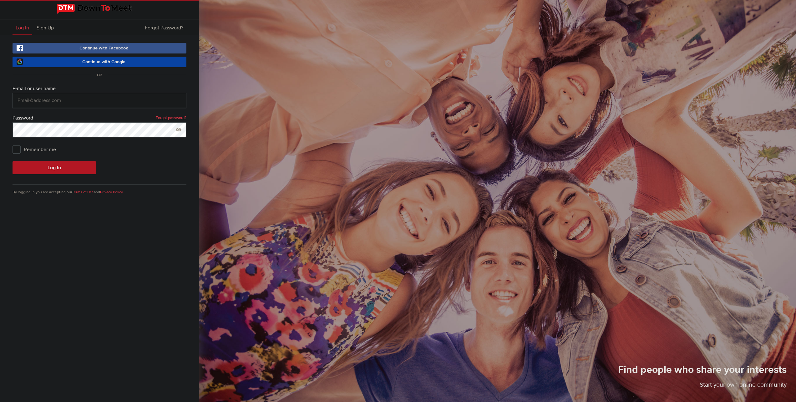 Image resolution: width=796 pixels, height=402 pixels. What do you see at coordinates (22, 28) in the screenshot?
I see `span: Log In` at bounding box center [22, 28].